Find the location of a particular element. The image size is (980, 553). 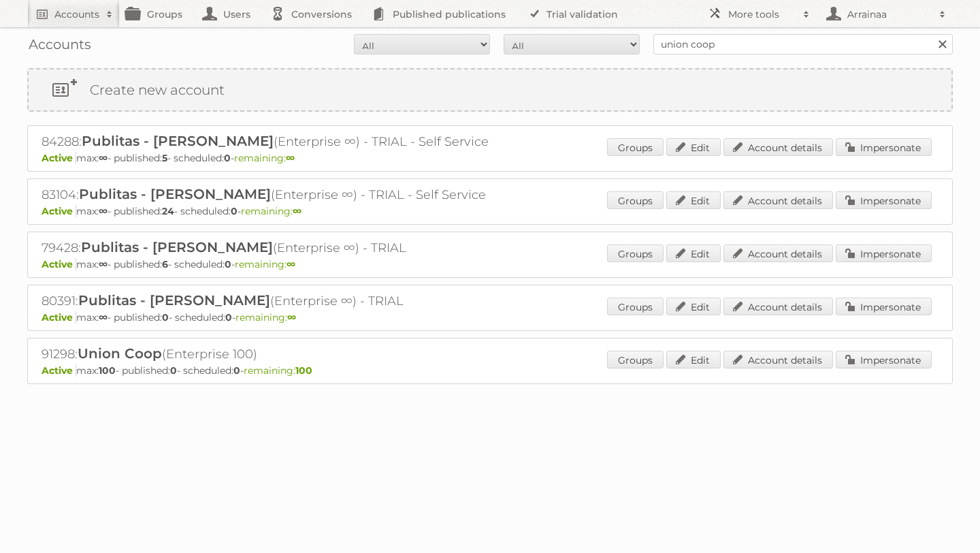

strong: 5 is located at coordinates (165, 158).